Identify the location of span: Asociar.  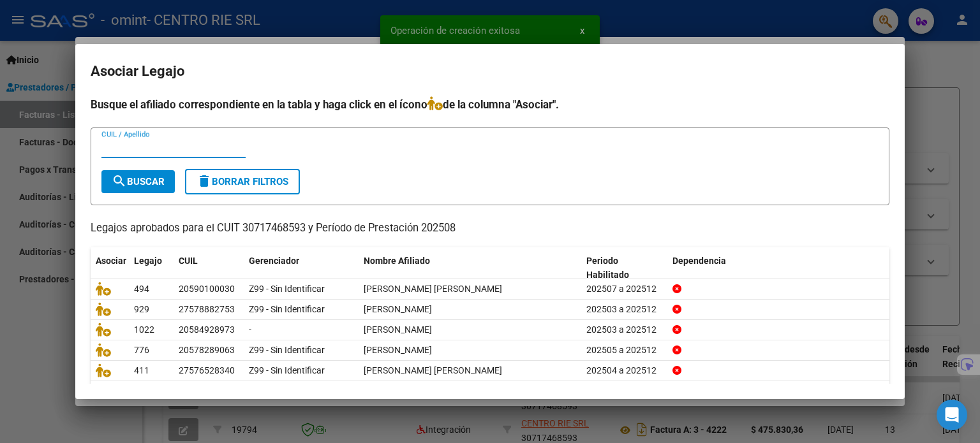
(111, 261).